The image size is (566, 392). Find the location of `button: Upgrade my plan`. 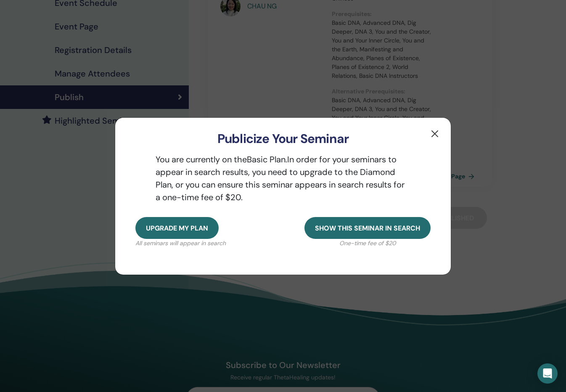

button: Upgrade my plan is located at coordinates (177, 228).